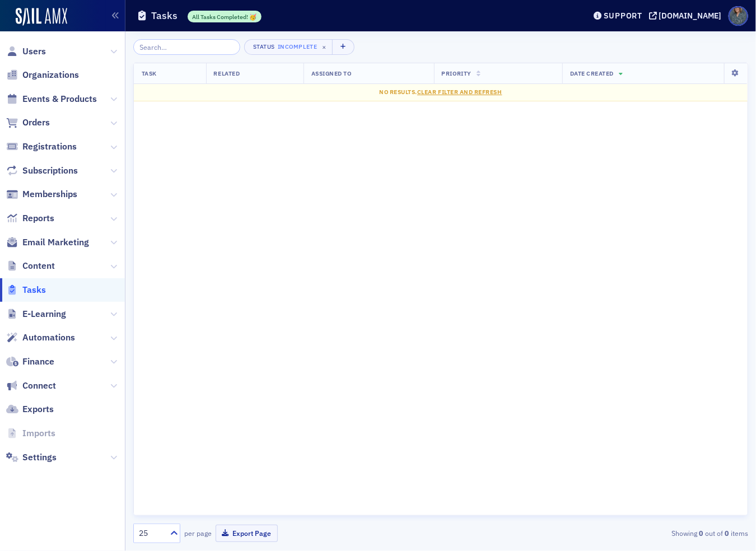 Image resolution: width=756 pixels, height=551 pixels. I want to click on a: Connect, so click(31, 386).